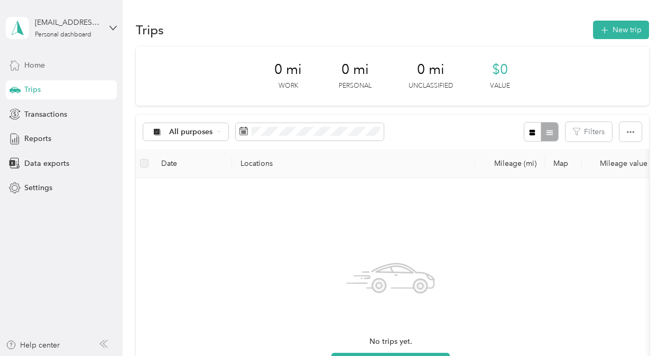 The height and width of the screenshot is (356, 667). What do you see at coordinates (355, 86) in the screenshot?
I see `p: Personal` at bounding box center [355, 86].